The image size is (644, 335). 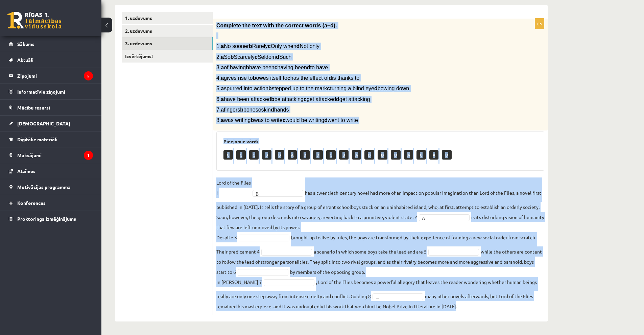 I want to click on a: B, so click(x=278, y=194).